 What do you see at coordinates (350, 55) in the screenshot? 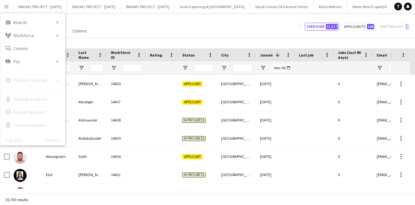
I see `span: Jobs (last 90 days)` at bounding box center [350, 55].